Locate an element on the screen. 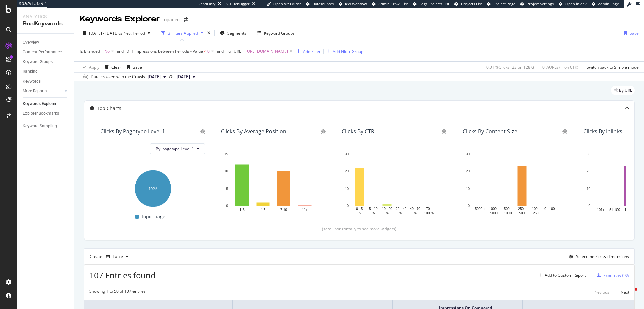 This screenshot has height=309, width=644. button: Add Filter Group is located at coordinates (343, 52).